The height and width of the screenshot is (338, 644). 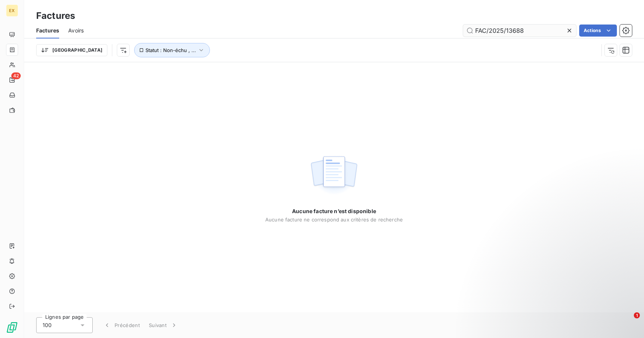 I want to click on input: Rechercher, so click(x=519, y=30).